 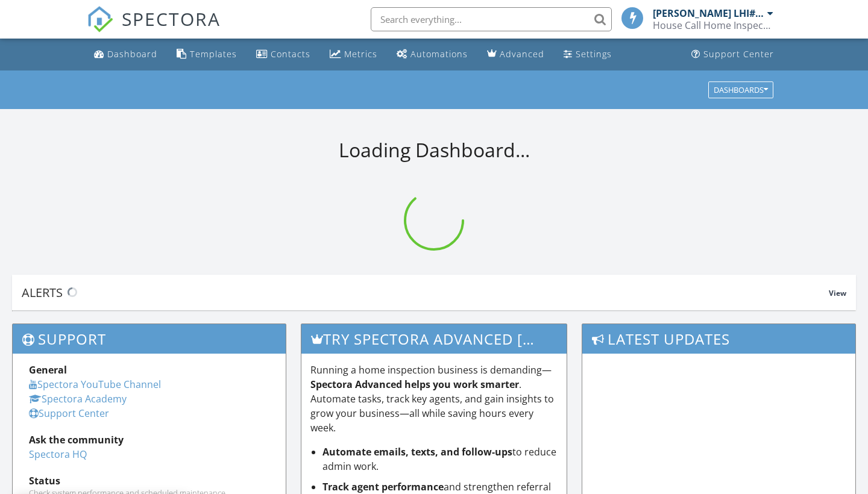 I want to click on div: Alerts, so click(x=425, y=292).